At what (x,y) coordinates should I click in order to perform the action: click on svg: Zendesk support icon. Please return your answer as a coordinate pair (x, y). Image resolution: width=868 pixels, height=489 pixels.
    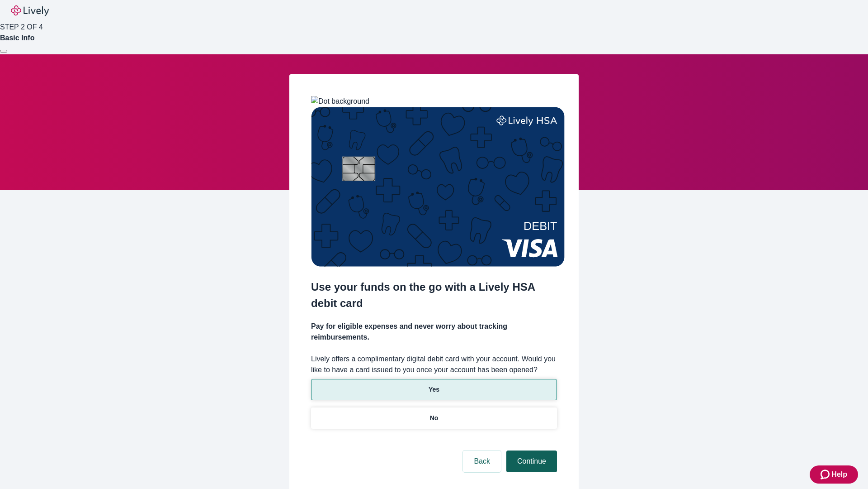
    Looking at the image, I should click on (826, 475).